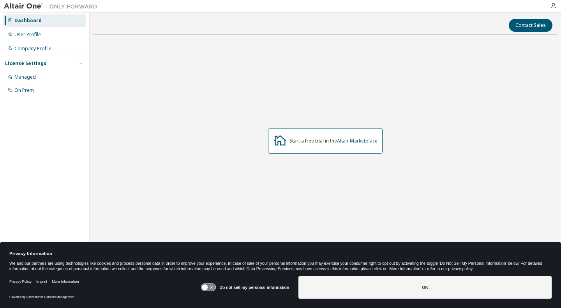 The width and height of the screenshot is (561, 308). Describe the element at coordinates (25, 77) in the screenshot. I see `div: Managed` at that location.